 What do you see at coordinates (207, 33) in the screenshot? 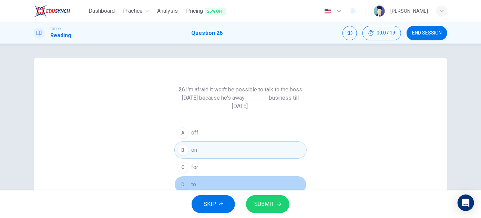
I see `h1: Question 26` at bounding box center [207, 33].